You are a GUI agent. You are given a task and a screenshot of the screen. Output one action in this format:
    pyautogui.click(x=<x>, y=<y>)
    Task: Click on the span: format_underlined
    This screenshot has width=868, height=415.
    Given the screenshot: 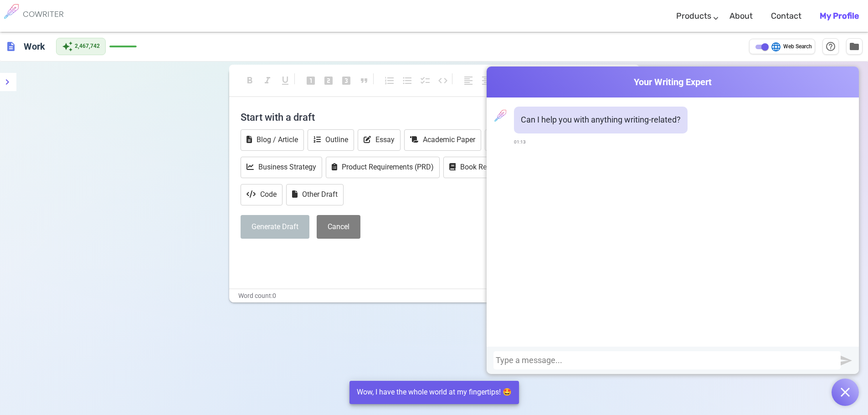 What is the action you would take?
    pyautogui.click(x=285, y=81)
    